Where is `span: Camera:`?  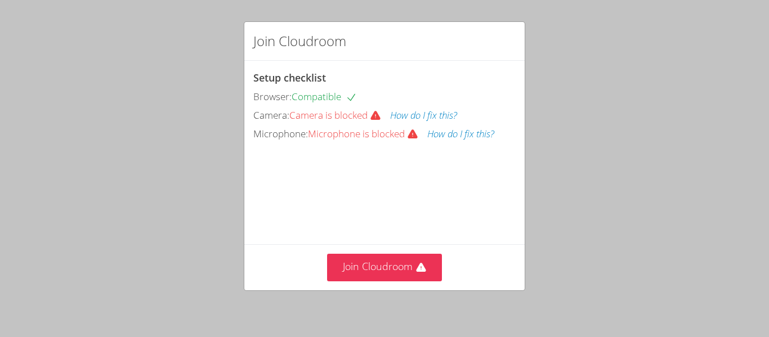
span: Camera: is located at coordinates (271, 115).